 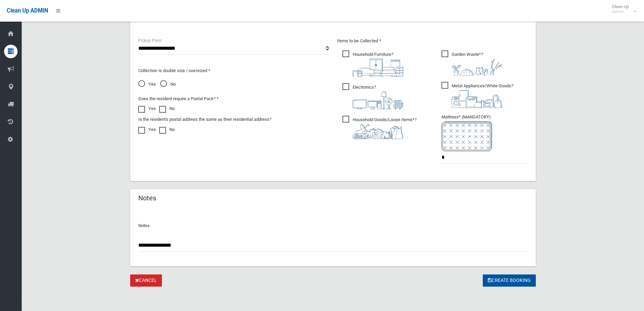 I want to click on p: Collection is double size / oversized *, so click(x=234, y=71).